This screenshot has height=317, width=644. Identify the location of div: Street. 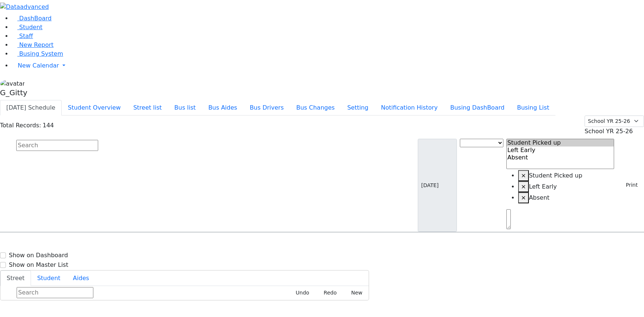
(184, 293).